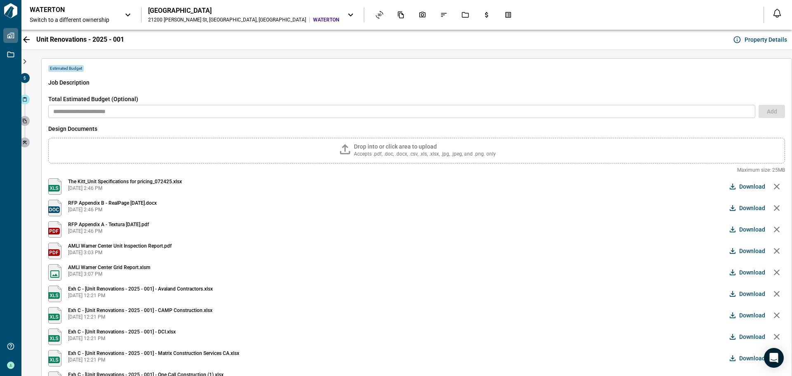  What do you see at coordinates (487, 15) in the screenshot?
I see `div: Budgets` at bounding box center [487, 15].